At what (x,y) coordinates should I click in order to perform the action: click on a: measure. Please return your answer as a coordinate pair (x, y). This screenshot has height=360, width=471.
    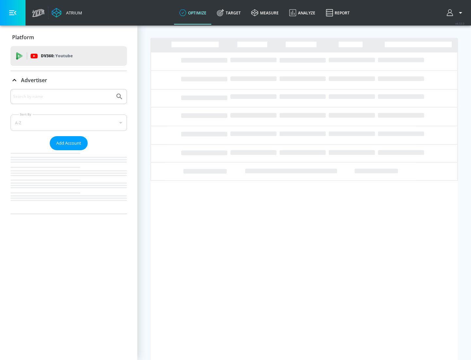
    Looking at the image, I should click on (265, 13).